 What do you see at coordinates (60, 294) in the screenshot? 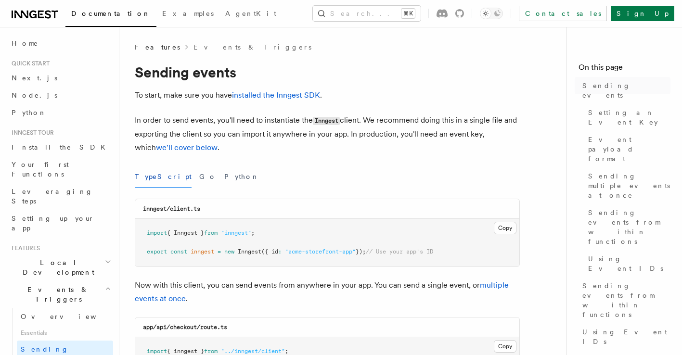
I see `button: Events & Triggers` at bounding box center [60, 294].